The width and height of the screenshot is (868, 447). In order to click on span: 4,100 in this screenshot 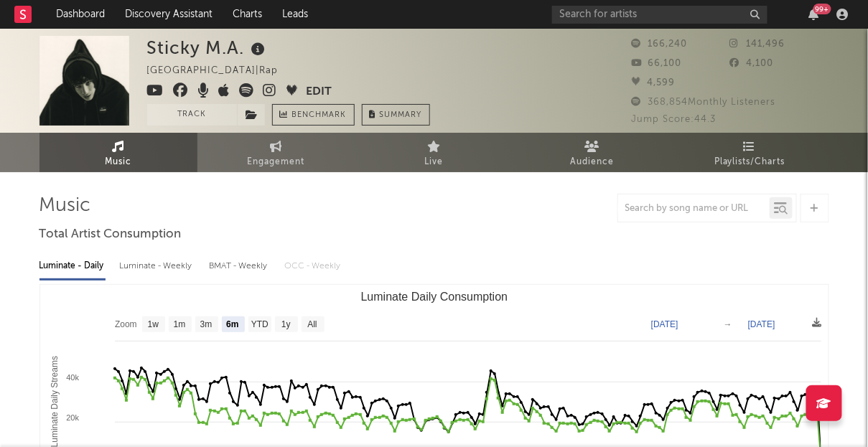, I will do `click(752, 63)`.